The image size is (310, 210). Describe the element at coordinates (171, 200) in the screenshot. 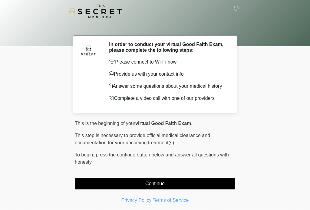

I see `a: Terms of Service` at that location.